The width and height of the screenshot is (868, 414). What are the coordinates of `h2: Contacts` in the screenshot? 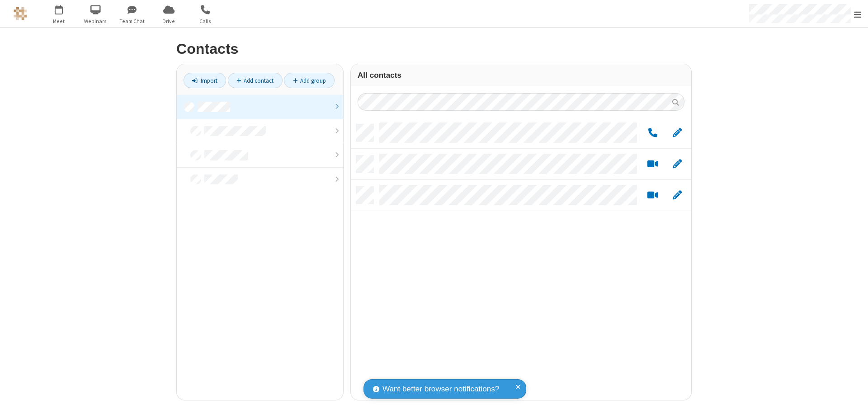 It's located at (434, 48).